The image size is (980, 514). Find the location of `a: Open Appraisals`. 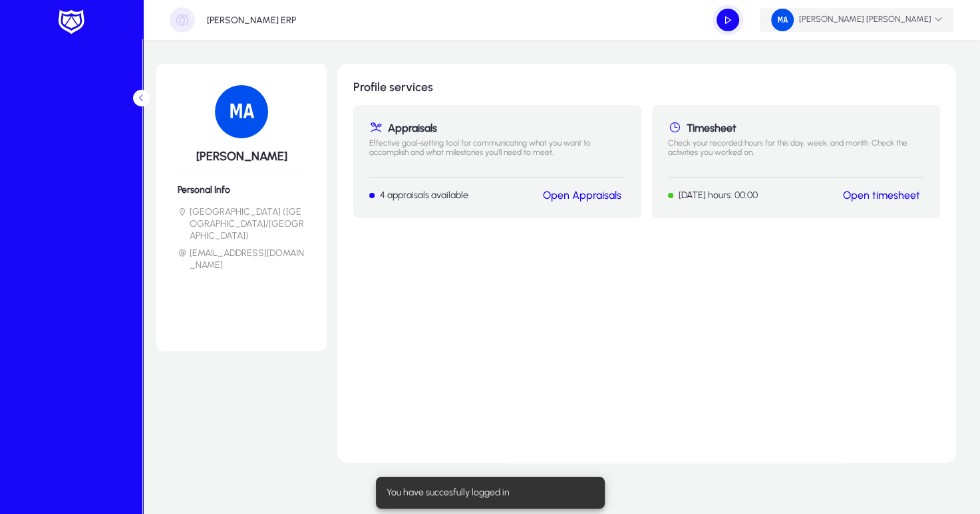

a: Open Appraisals is located at coordinates (582, 195).